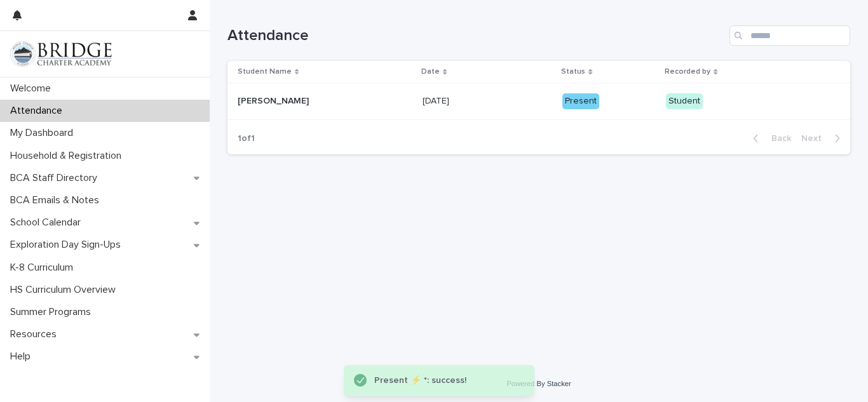 The height and width of the screenshot is (402, 868). I want to click on p: K-8 Curriculum, so click(44, 267).